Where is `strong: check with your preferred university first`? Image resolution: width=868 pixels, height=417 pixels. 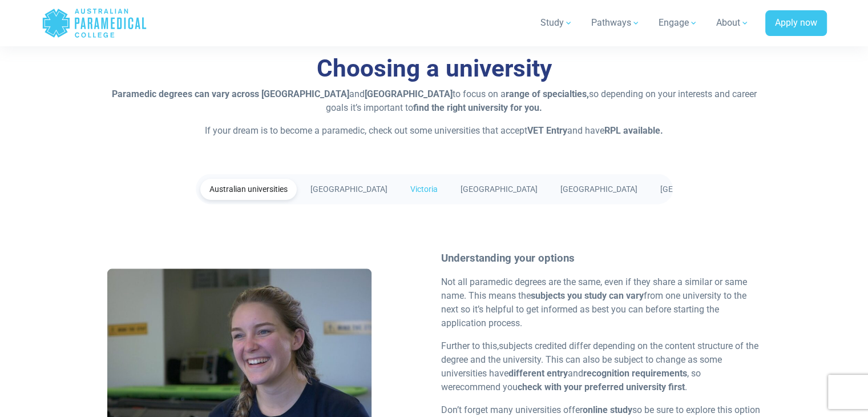 strong: check with your preferred university first is located at coordinates (601, 386).